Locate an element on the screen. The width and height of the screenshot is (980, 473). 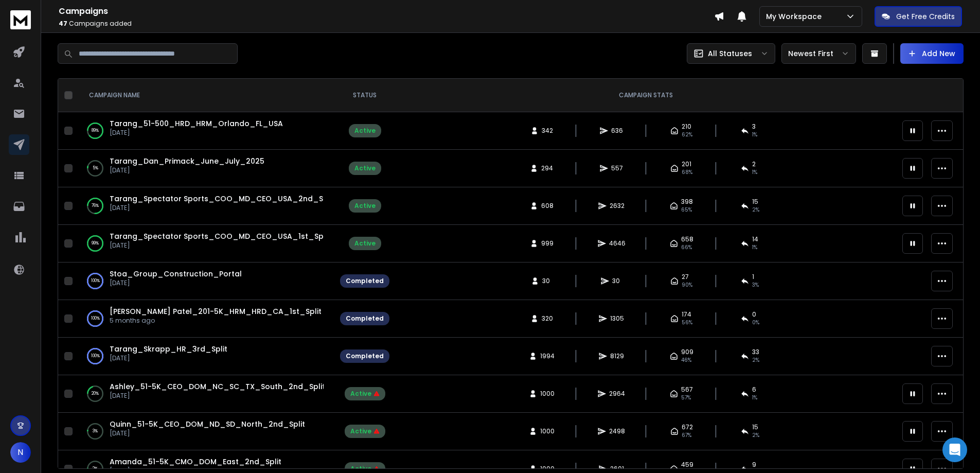
p: My Workspace is located at coordinates (795, 16).